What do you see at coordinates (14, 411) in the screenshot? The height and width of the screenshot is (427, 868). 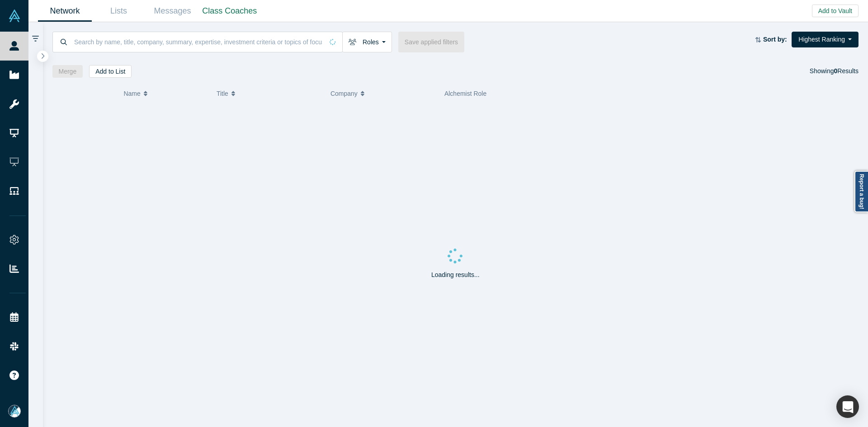 I see `img: Mia Scott's Account` at bounding box center [14, 411].